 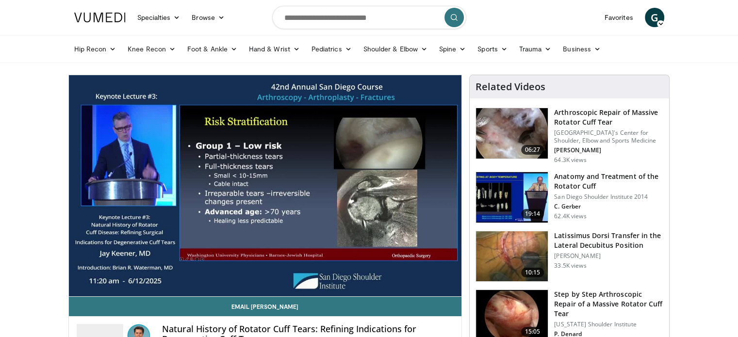 What do you see at coordinates (609, 304) in the screenshot?
I see `h3: Step by Step Arthroscopic Repair of a Massive Rotator Cuff Tear` at bounding box center [609, 304].